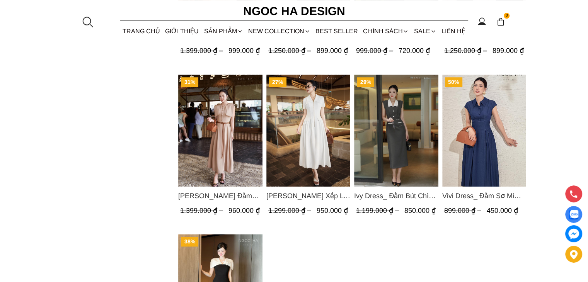 This screenshot has height=282, width=588. I want to click on span: 0, so click(507, 16).